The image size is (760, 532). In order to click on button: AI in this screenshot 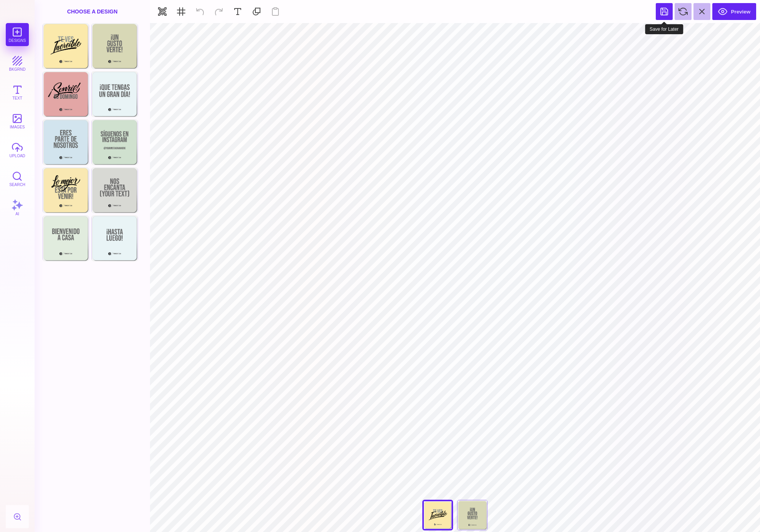, I will do `click(17, 208)`.